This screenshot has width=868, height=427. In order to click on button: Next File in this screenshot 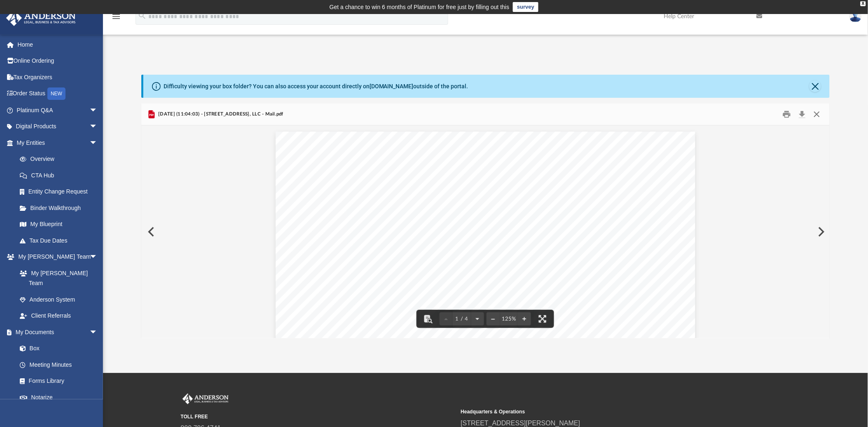, I will do `click(820, 232)`.